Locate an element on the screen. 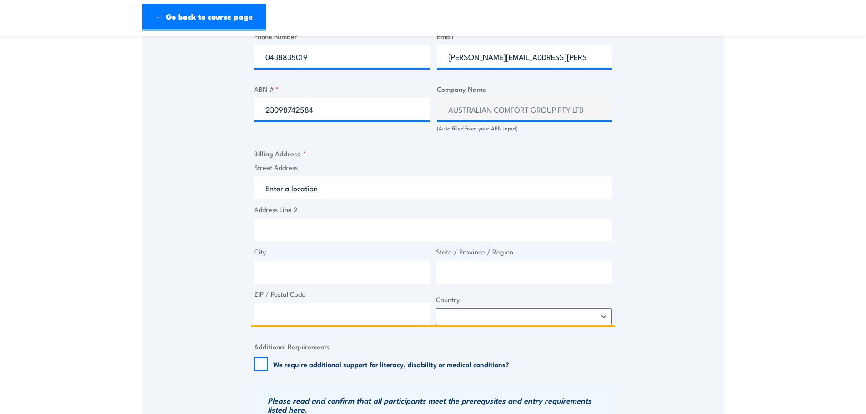  label: ZIP / Postal Code is located at coordinates (342, 294).